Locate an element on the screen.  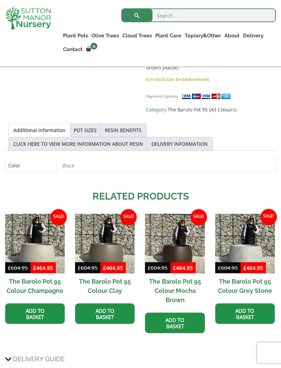
a: CLICK HERE TO VIEW MORE INFORMATION ABOUT RESIN is located at coordinates (78, 144).